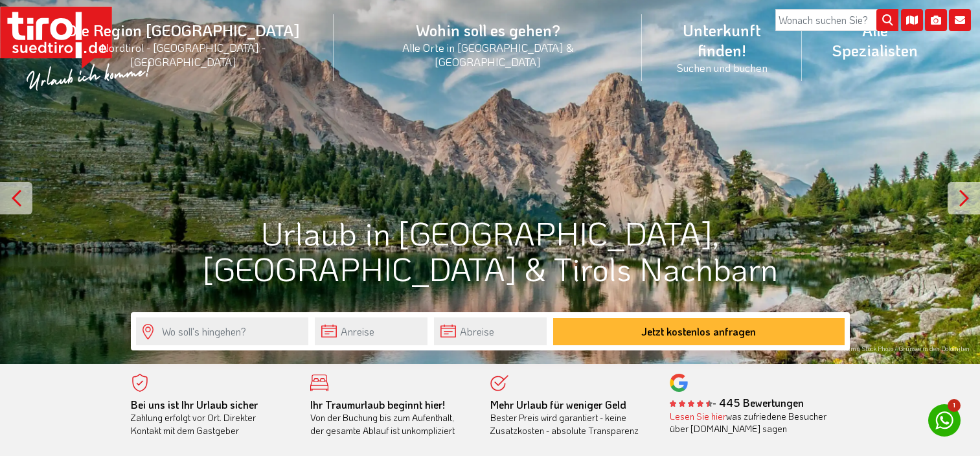  I want to click on b: Ihr Traumurlaub beginnt hier!, so click(378, 405).